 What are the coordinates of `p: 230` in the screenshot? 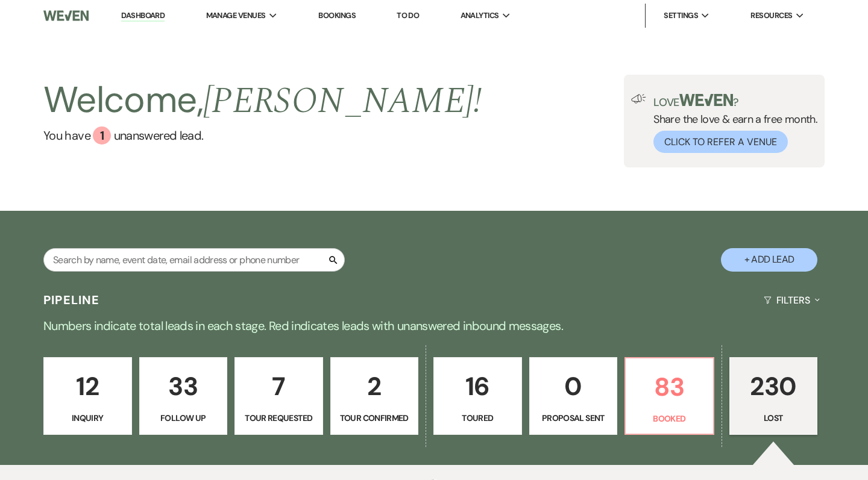 It's located at (774, 386).